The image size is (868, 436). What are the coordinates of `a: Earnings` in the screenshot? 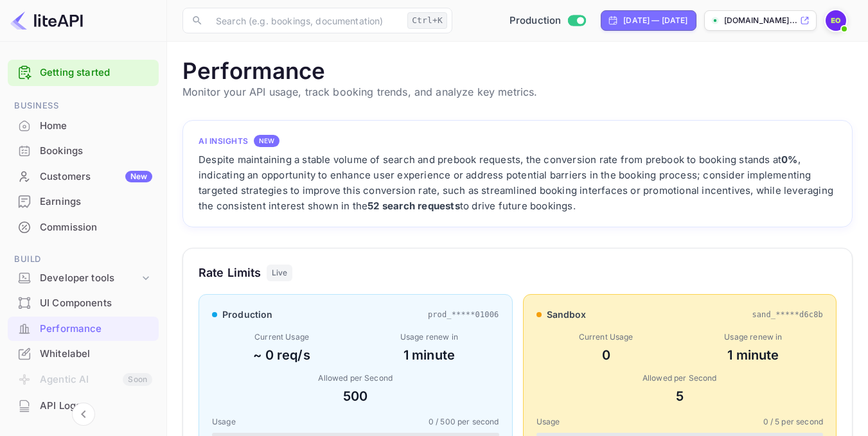 It's located at (83, 201).